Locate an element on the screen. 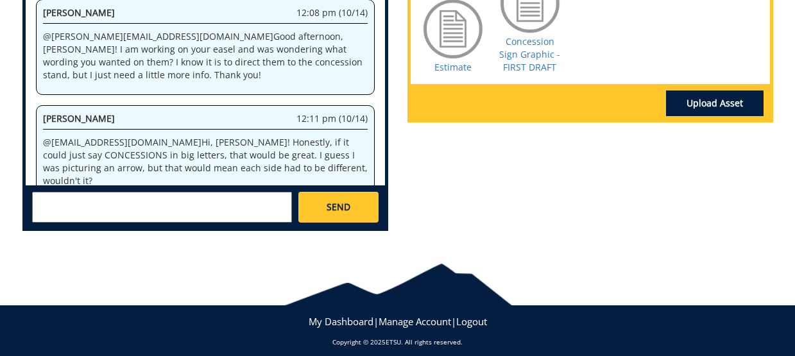  a: SEND is located at coordinates (338, 207).